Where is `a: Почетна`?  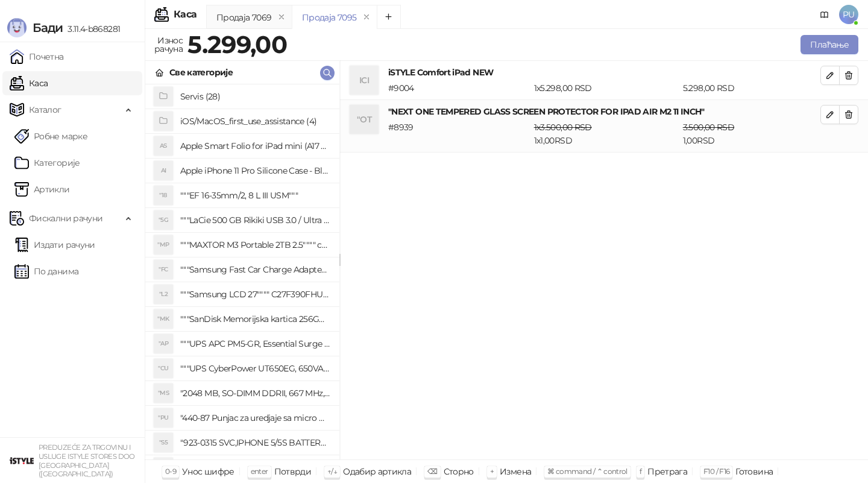 a: Почетна is located at coordinates (37, 56).